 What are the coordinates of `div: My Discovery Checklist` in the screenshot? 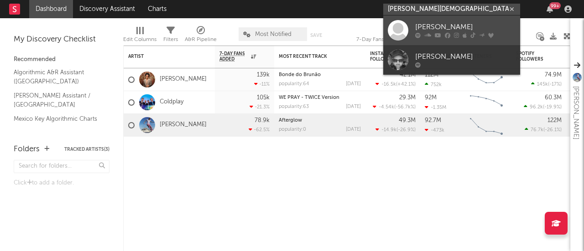 It's located at (62, 40).